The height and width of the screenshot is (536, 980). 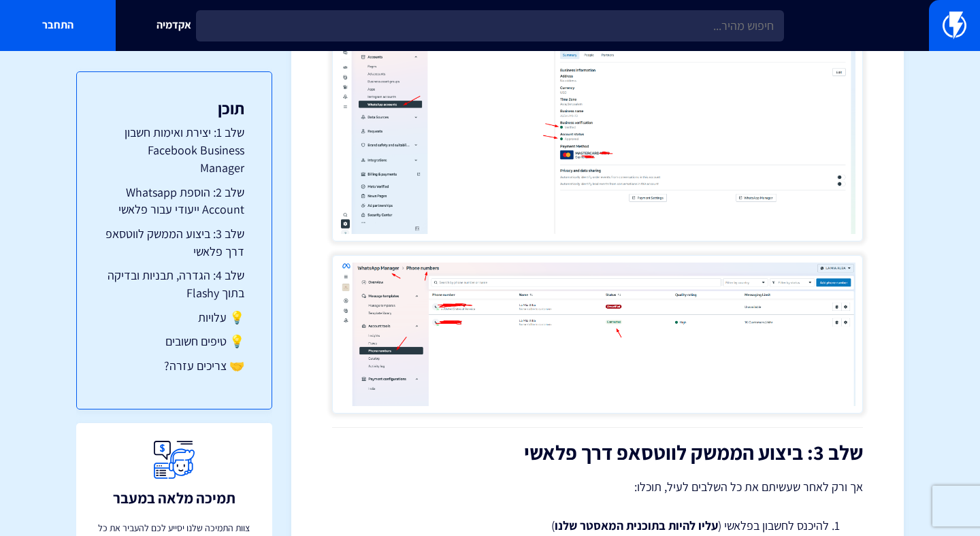 I want to click on h3: תמיכה מלאה במעבר, so click(x=174, y=498).